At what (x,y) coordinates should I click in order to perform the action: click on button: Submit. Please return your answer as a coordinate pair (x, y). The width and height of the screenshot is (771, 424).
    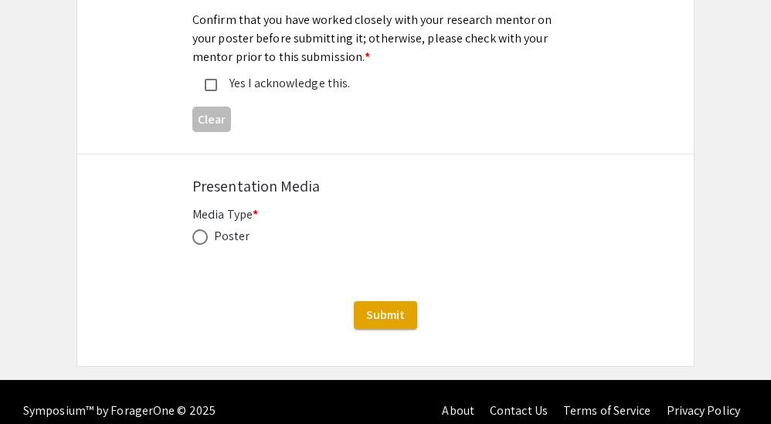
    Looking at the image, I should click on (385, 315).